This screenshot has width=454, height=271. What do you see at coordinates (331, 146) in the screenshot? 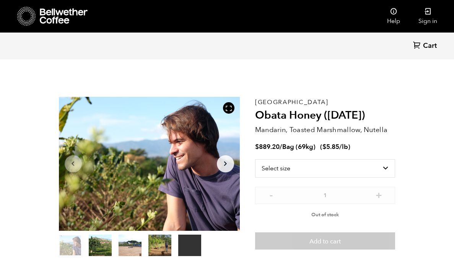
I see `bdi: 5.85` at bounding box center [331, 146].